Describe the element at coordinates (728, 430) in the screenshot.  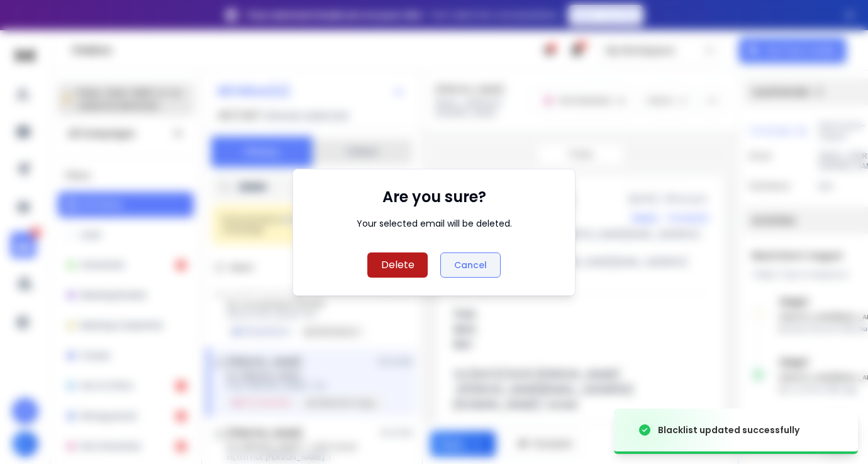
I see `div: Blacklist updated successfully` at that location.